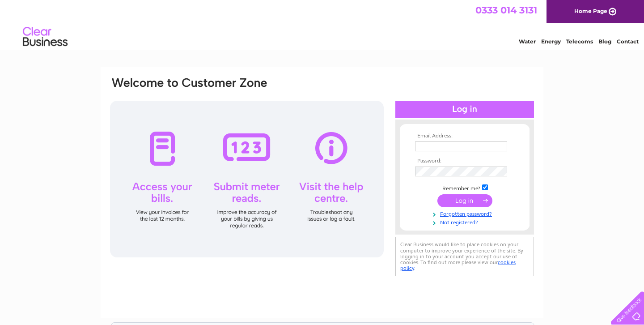 The width and height of the screenshot is (644, 325). I want to click on a: Blog, so click(605, 41).